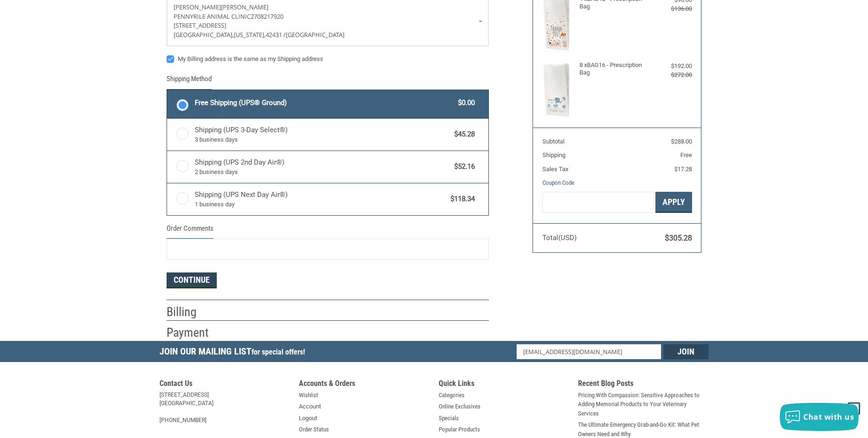 The height and width of the screenshot is (438, 868). Describe the element at coordinates (819, 417) in the screenshot. I see `button: Chat with us` at that location.